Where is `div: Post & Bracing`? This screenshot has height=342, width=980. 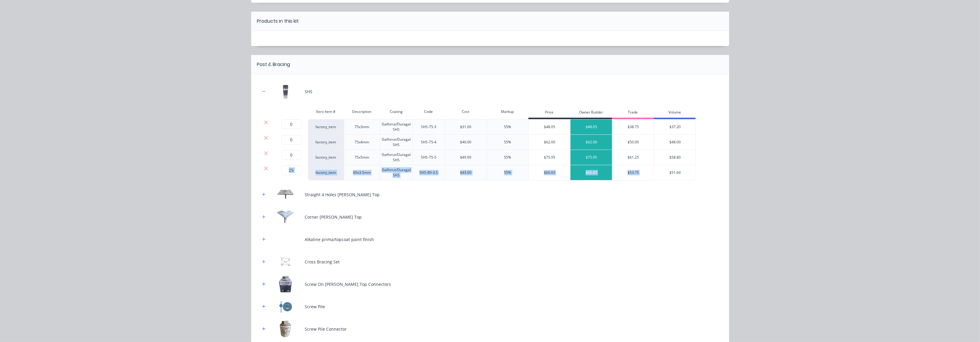 div: Post & Bracing is located at coordinates (274, 65).